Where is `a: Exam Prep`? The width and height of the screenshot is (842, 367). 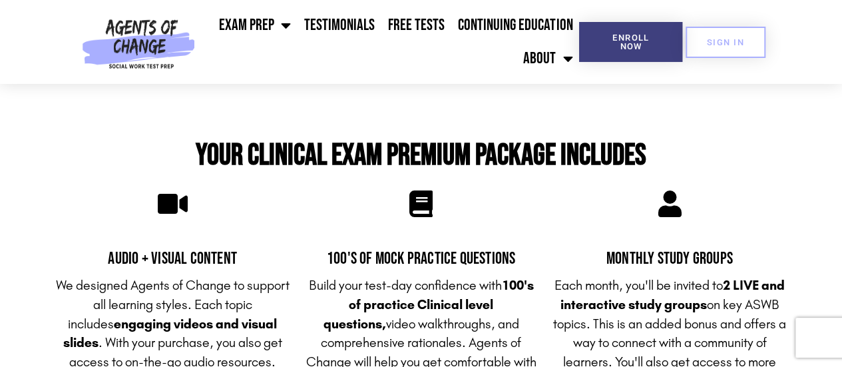 a: Exam Prep is located at coordinates (255, 25).